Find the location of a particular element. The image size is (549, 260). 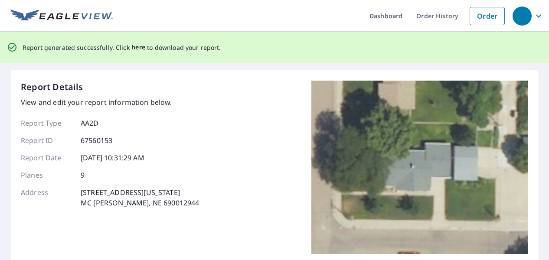

img: EV Logo is located at coordinates (62, 16).